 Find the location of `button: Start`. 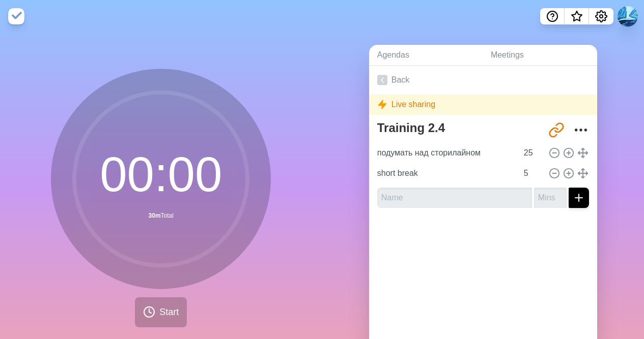

button: Start is located at coordinates (161, 312).